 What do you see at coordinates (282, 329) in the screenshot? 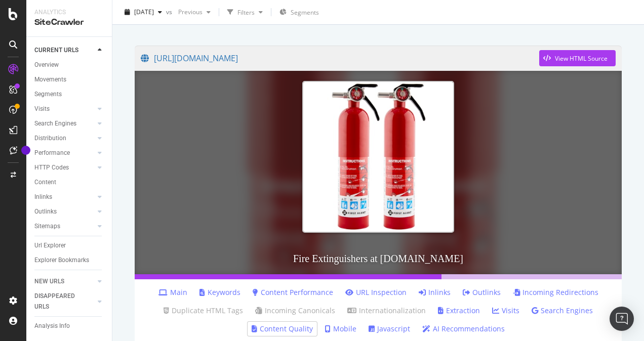
I see `a: Content Quality` at bounding box center [282, 329].